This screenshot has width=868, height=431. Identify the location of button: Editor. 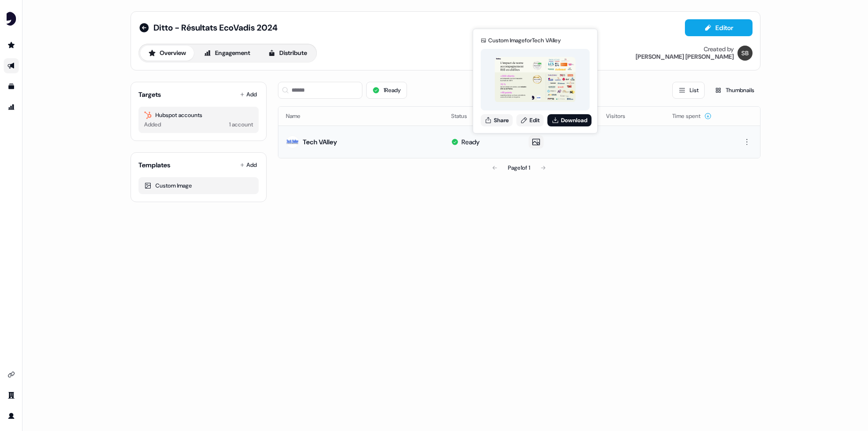
(719, 28).